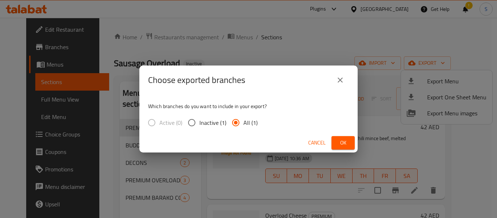  What do you see at coordinates (343, 142) in the screenshot?
I see `span: Ok` at bounding box center [343, 142].